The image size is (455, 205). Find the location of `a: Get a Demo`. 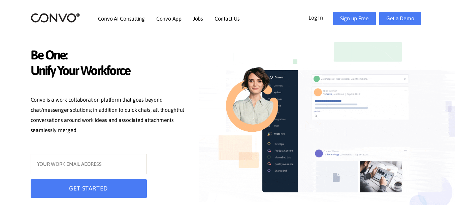

a: Get a Demo is located at coordinates (400, 19).